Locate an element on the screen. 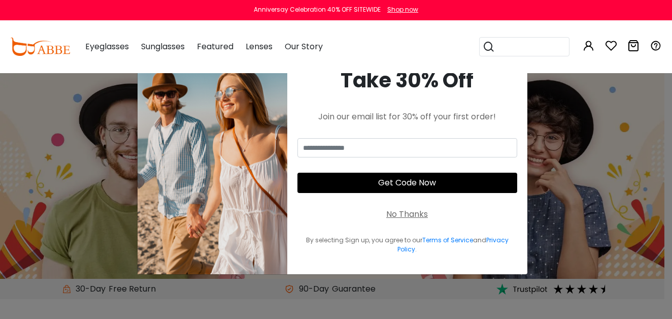 Image resolution: width=672 pixels, height=319 pixels. img: welcome is located at coordinates (212, 159).